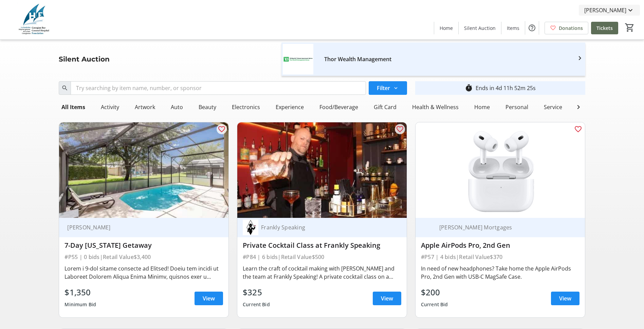  I want to click on div: Gift Card, so click(385, 107).